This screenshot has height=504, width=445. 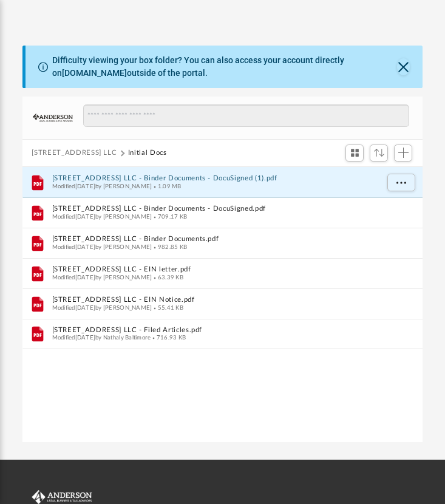 What do you see at coordinates (166, 186) in the screenshot?
I see `span: 1.09 MB` at bounding box center [166, 186].